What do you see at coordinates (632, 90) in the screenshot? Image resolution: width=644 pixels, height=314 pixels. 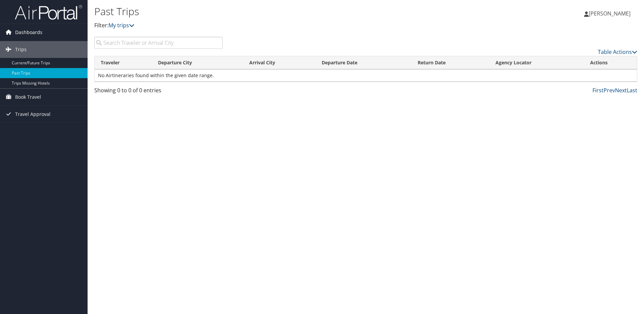 I see `a: Last` at bounding box center [632, 90].